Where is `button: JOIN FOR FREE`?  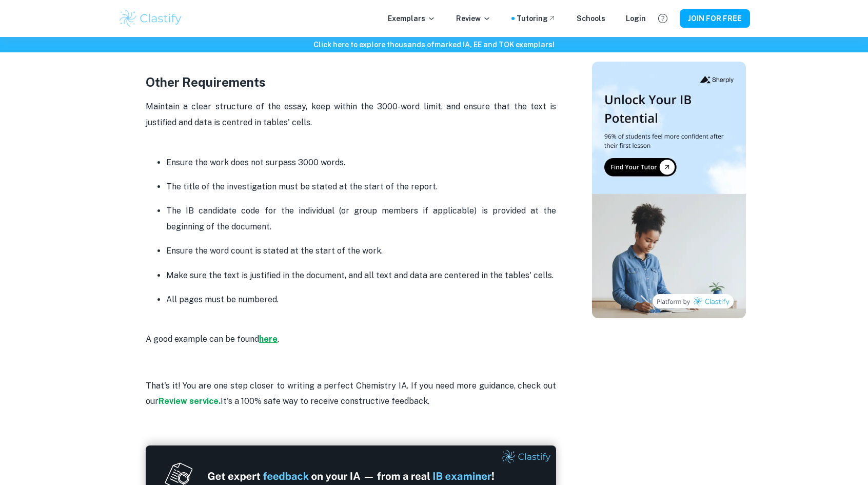 button: JOIN FOR FREE is located at coordinates (714, 18).